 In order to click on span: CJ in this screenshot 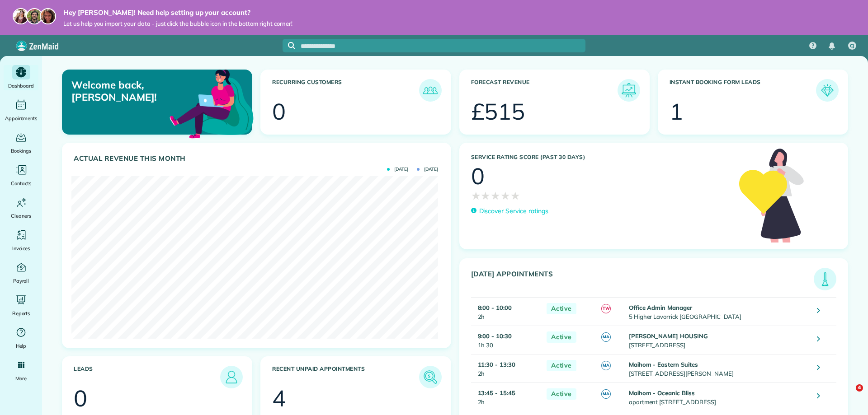, I will do `click(852, 46)`.